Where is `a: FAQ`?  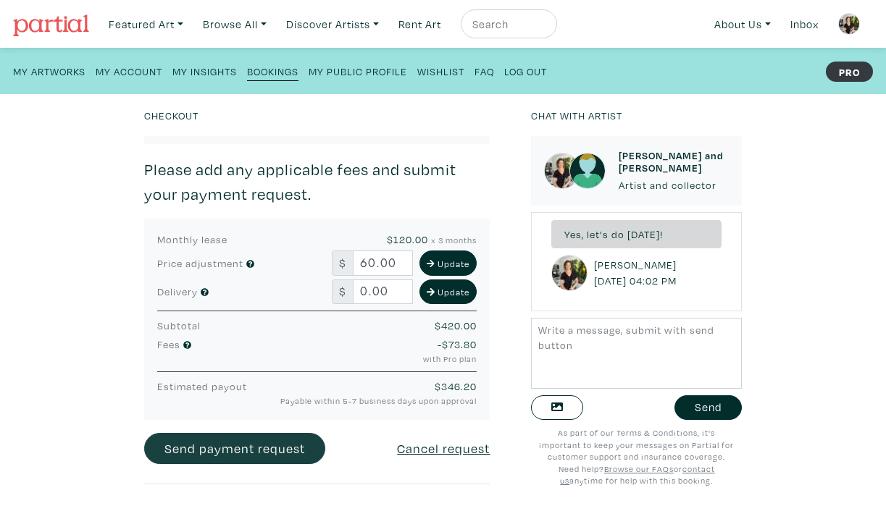 a: FAQ is located at coordinates (484, 70).